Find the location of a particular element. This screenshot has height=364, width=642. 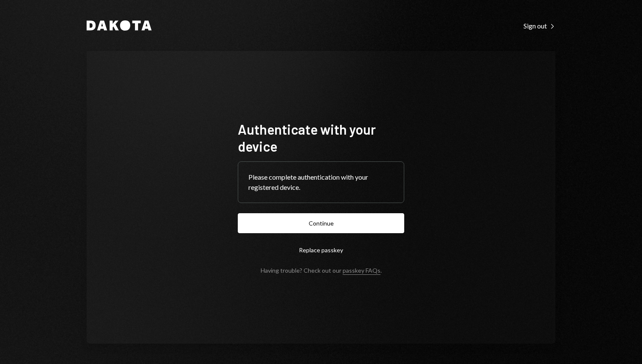

h1: Authenticate with your device is located at coordinates (321, 137).